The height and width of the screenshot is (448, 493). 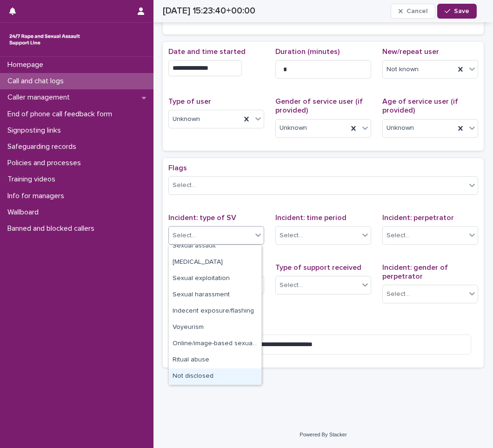 What do you see at coordinates (215, 246) in the screenshot?
I see `div: Sexual assault` at bounding box center [215, 246].